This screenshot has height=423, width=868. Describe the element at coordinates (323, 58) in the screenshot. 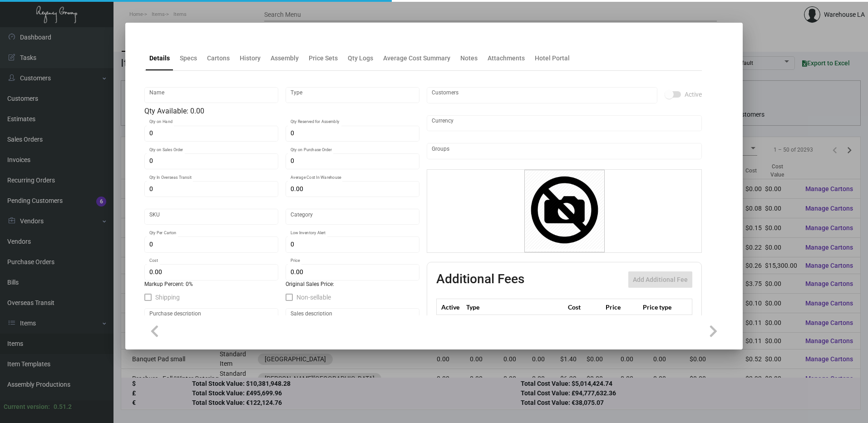

I see `div: Price Sets` at that location.